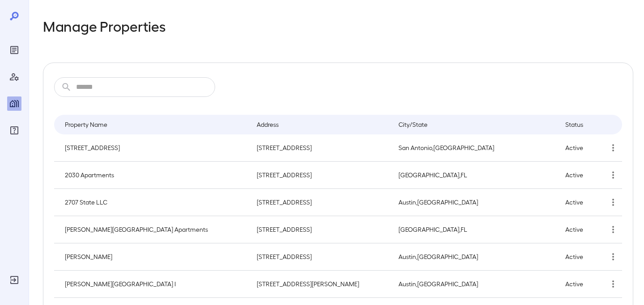 Image resolution: width=644 pixels, height=305 pixels. I want to click on div: Manage Properties, so click(14, 103).